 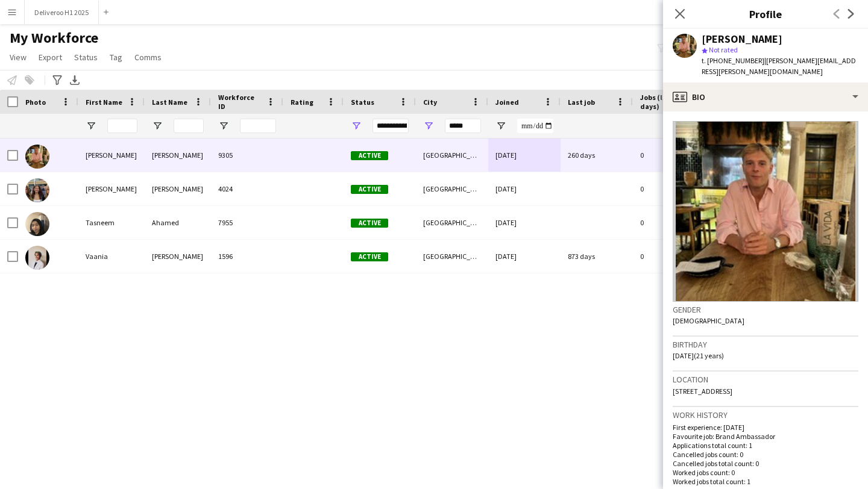 I want to click on a: Comms, so click(x=147, y=58).